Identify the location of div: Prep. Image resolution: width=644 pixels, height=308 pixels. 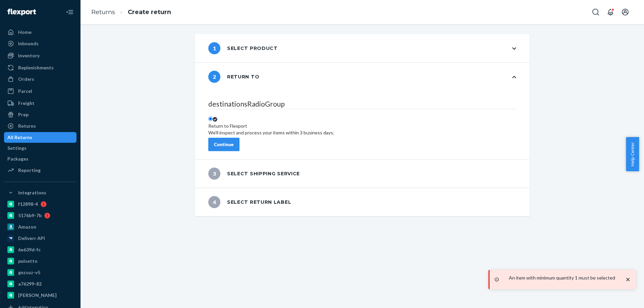
(23, 115).